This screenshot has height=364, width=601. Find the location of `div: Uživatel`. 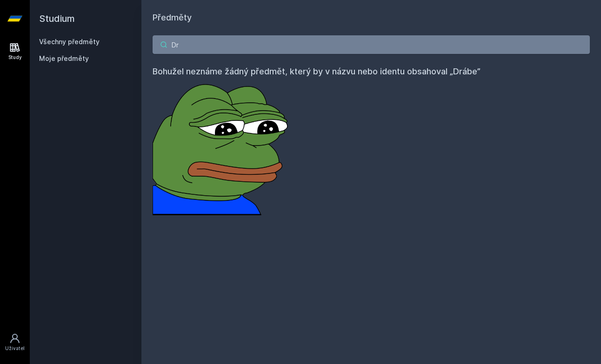

div: Uživatel is located at coordinates (15, 348).